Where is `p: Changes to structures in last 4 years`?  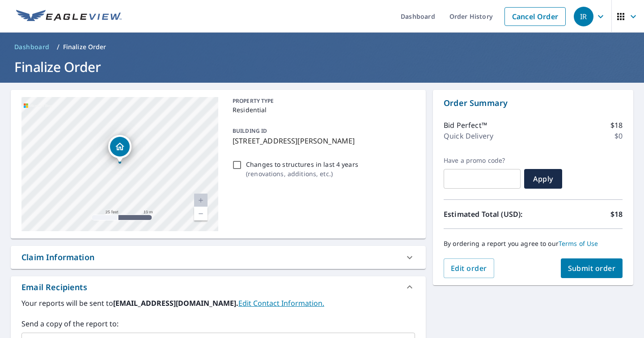
p: Changes to structures in last 4 years is located at coordinates (302, 164).